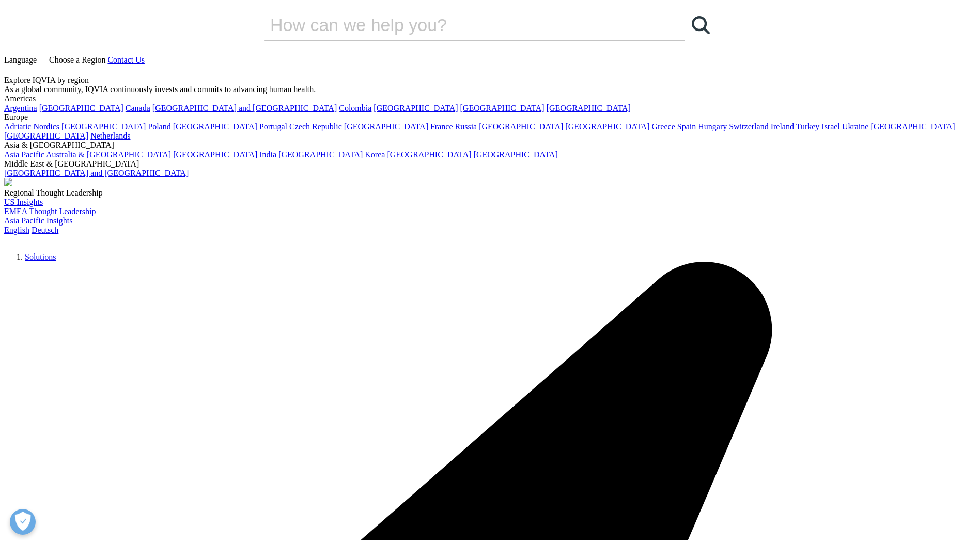 The width and height of the screenshot is (980, 540). What do you see at coordinates (46, 126) in the screenshot?
I see `a: Nordics` at bounding box center [46, 126].